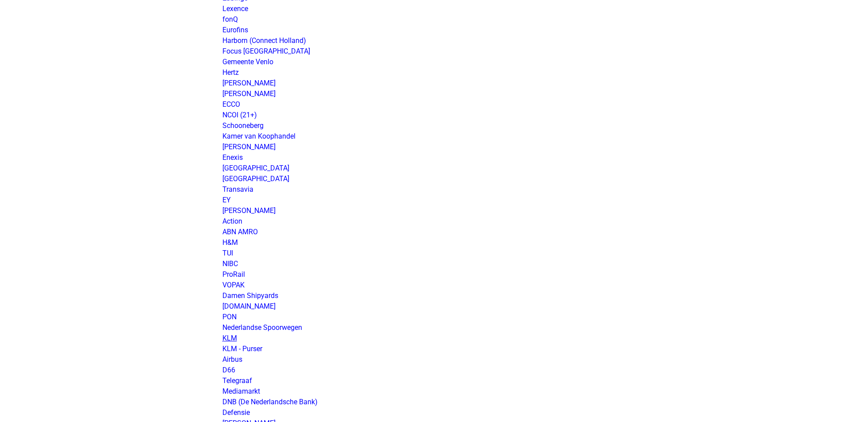 This screenshot has width=844, height=422. What do you see at coordinates (233, 157) in the screenshot?
I see `a: Enexis` at bounding box center [233, 157].